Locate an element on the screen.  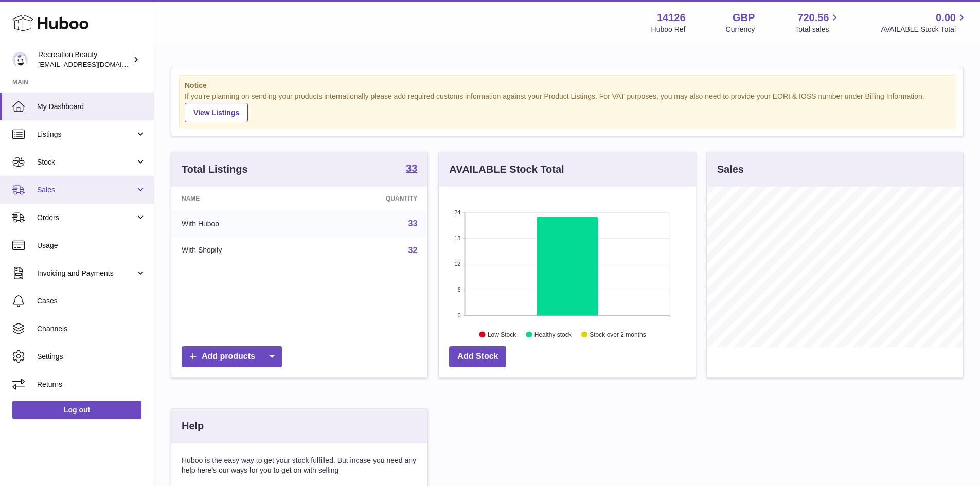
text: 12 is located at coordinates (458, 264).